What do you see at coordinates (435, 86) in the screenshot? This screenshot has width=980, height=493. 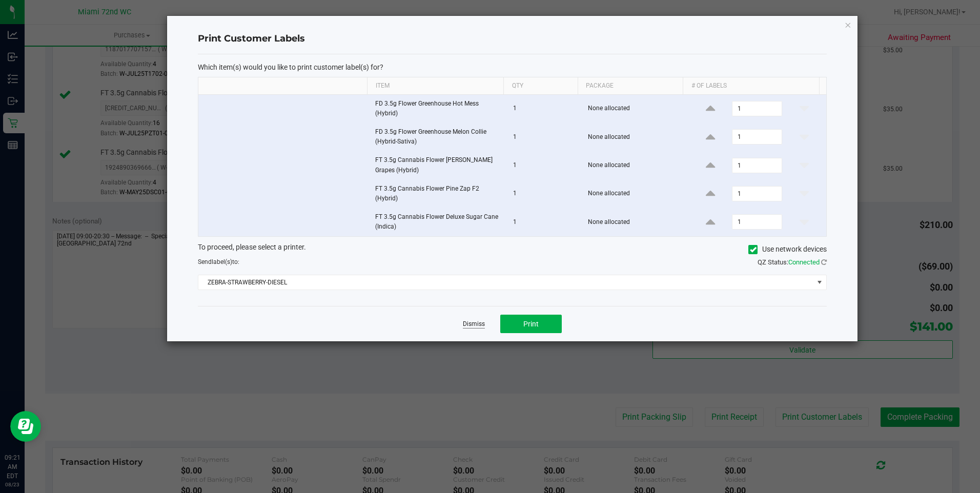 I see `th: Item` at bounding box center [435, 86].